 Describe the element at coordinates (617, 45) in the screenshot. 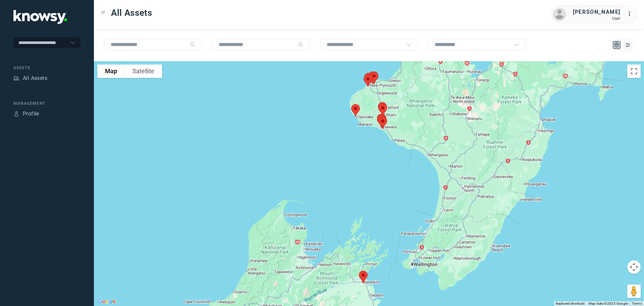

I see `div: Map` at that location.